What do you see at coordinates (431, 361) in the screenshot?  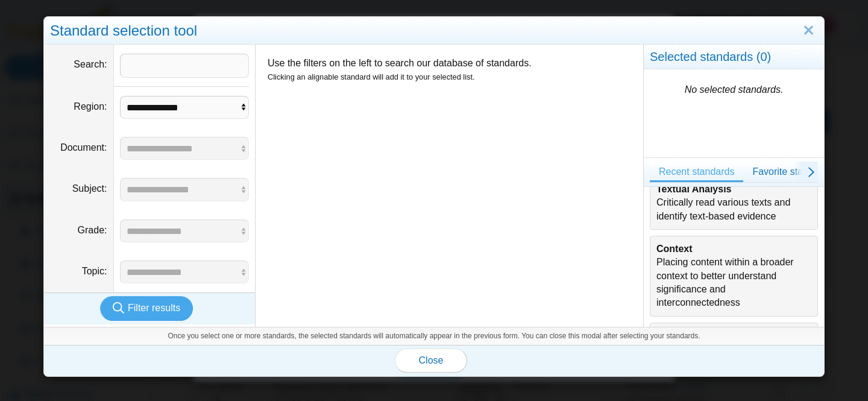 I see `button: Close` at bounding box center [431, 361].